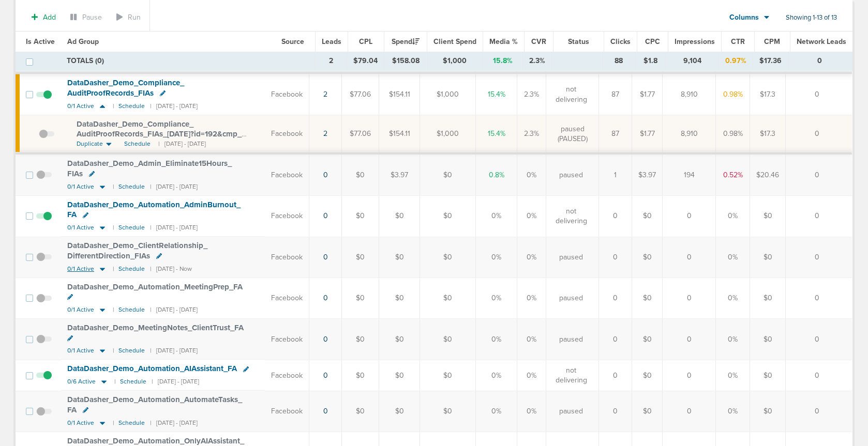 The image size is (868, 446). Describe the element at coordinates (503, 61) in the screenshot. I see `td: 15.8%` at that location.